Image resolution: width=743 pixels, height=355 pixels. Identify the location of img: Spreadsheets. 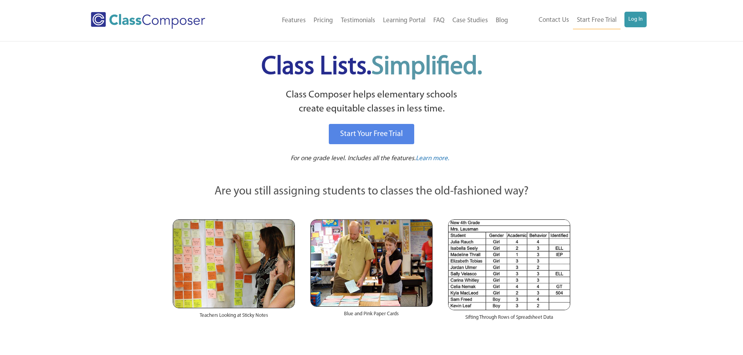
(509, 265).